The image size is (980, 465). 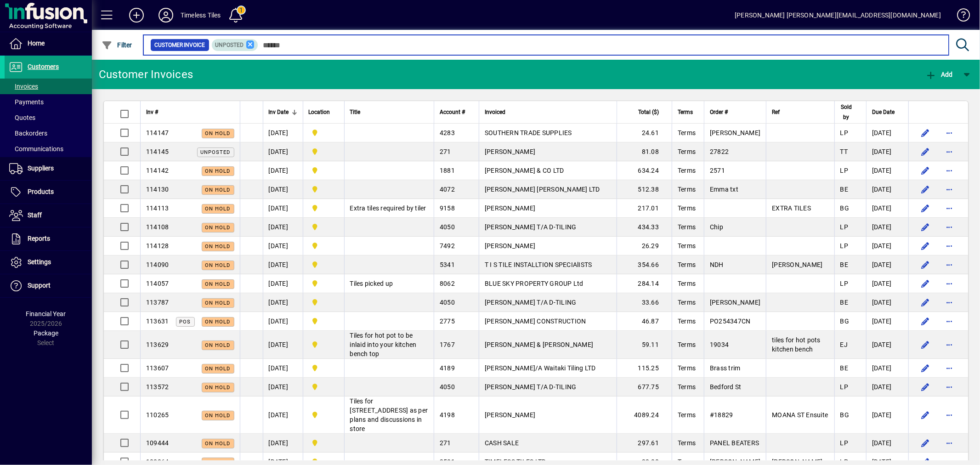 I want to click on div: Ref, so click(x=800, y=112).